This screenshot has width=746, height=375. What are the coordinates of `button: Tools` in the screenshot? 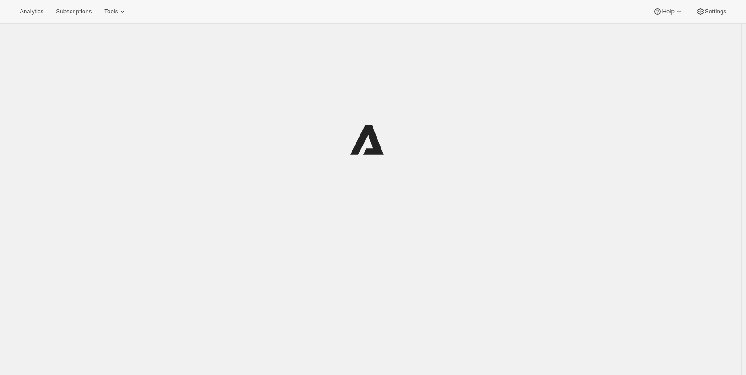 It's located at (115, 12).